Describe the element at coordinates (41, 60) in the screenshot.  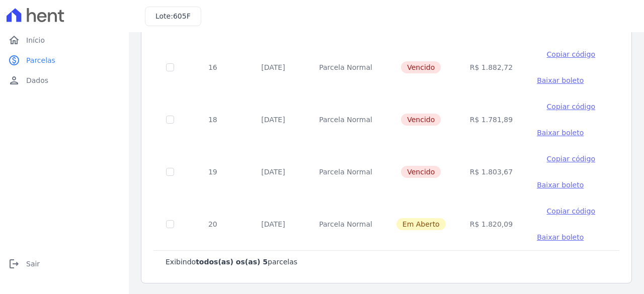
I see `span: Parcelas` at that location.